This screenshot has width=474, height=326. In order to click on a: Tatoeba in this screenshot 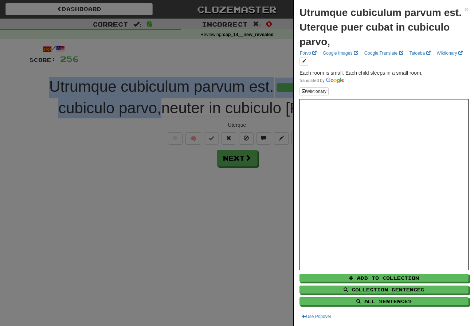, I will do `click(420, 53)`.